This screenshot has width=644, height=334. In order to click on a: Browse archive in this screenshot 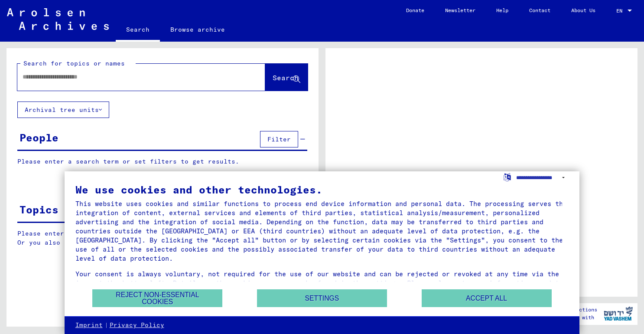, I will do `click(197, 29)`.